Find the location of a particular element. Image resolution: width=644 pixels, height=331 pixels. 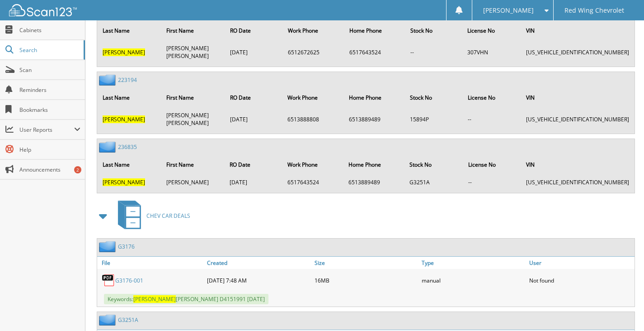

a: Created is located at coordinates (259, 263).